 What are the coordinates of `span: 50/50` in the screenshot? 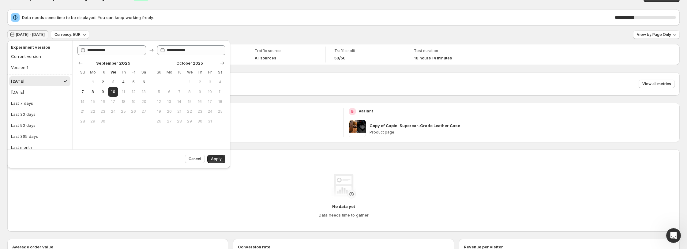 It's located at (340, 58).